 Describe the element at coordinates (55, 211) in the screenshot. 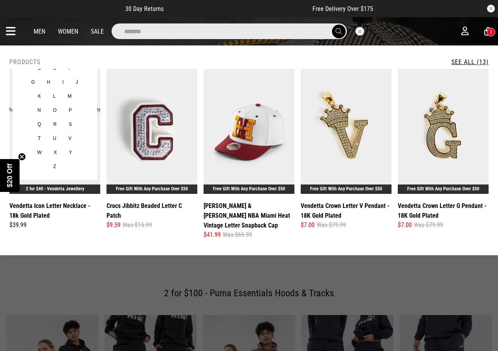

I see `a: Vendetta Icon Letter Necklace - 18k Gold Plated` at that location.